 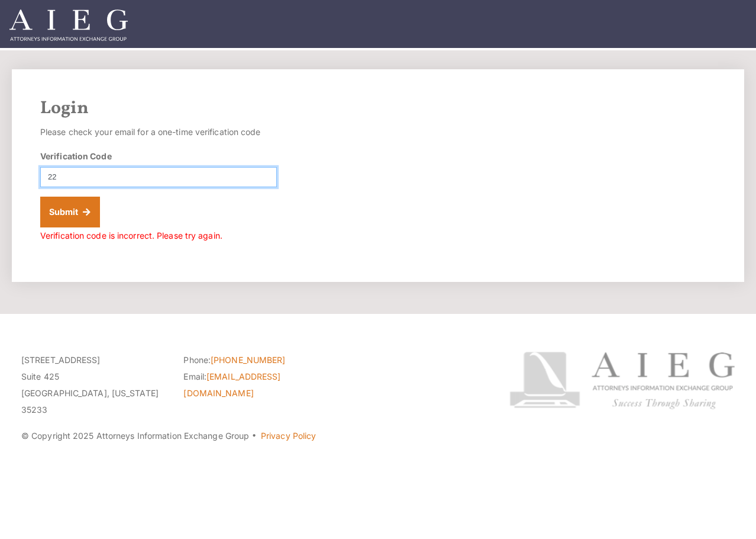 I want to click on li: Email:, so click(x=256, y=385).